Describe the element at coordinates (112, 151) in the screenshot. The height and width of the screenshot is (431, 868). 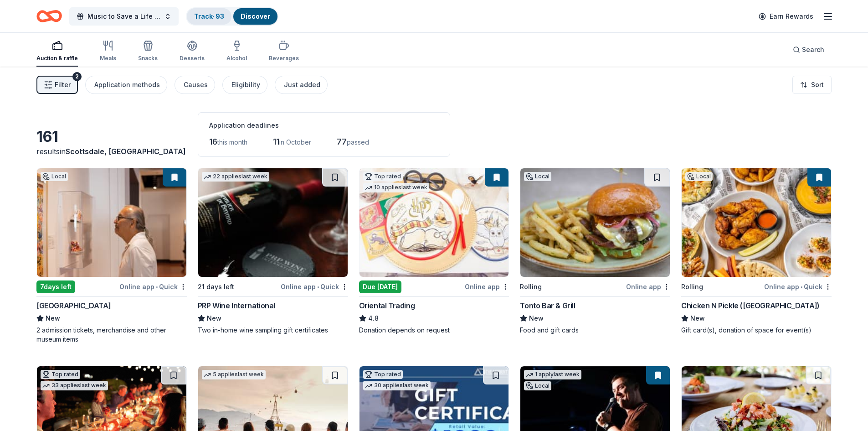
I see `div: results` at that location.